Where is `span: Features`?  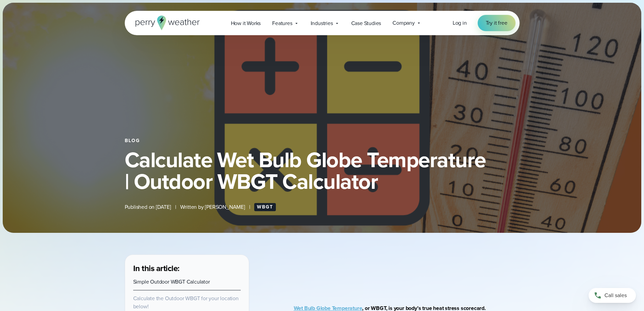
span: Features is located at coordinates (282, 24).